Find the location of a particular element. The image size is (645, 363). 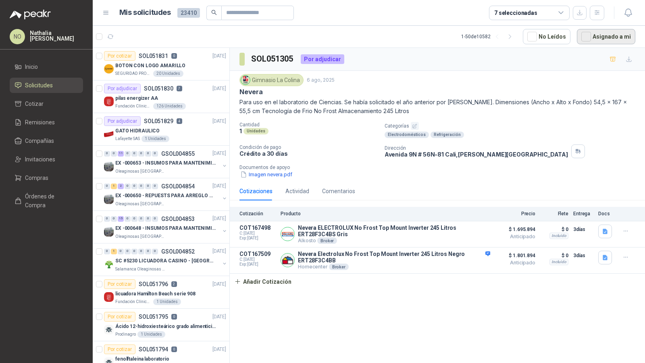

p: Docs is located at coordinates (606, 214).